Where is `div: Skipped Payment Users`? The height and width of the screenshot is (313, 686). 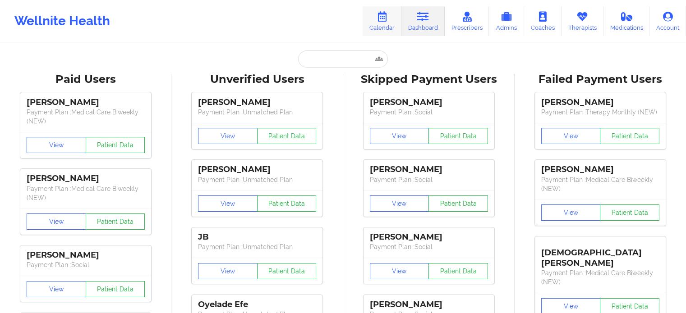
div: Skipped Payment Users is located at coordinates (429, 79).